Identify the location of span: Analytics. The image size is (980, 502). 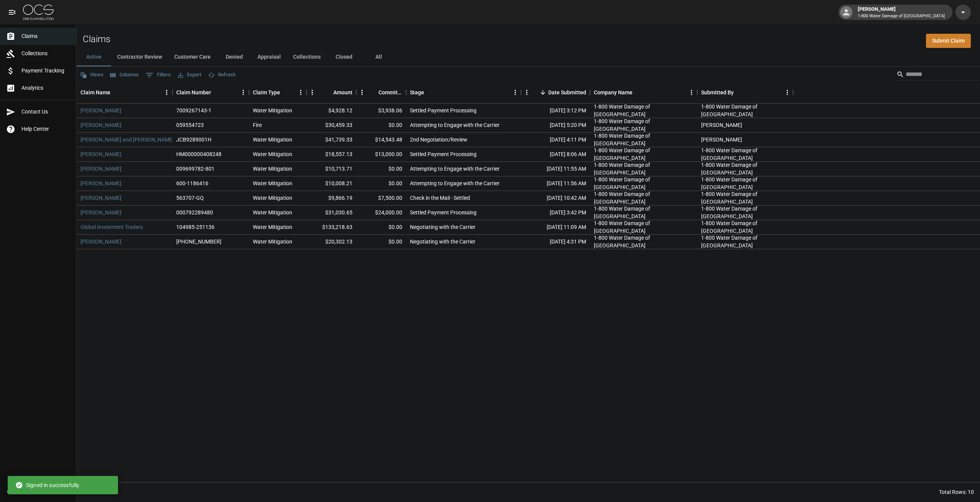
(46, 88).